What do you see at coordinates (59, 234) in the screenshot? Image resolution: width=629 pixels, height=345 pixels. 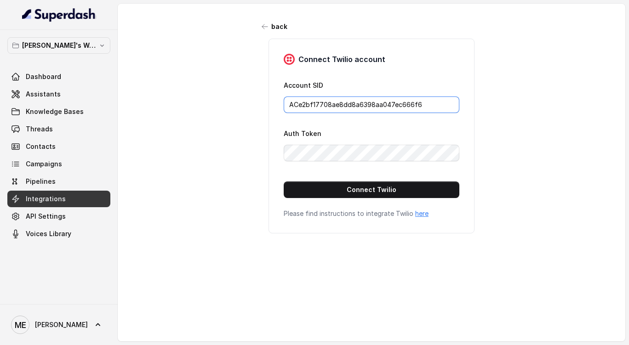 I see `a: Voices Library` at bounding box center [59, 234].